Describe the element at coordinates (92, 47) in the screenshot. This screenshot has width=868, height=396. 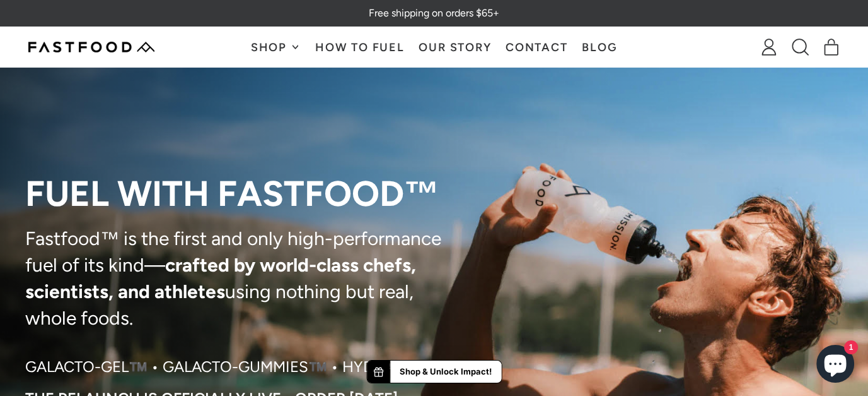
I see `img: Fastfood` at that location.